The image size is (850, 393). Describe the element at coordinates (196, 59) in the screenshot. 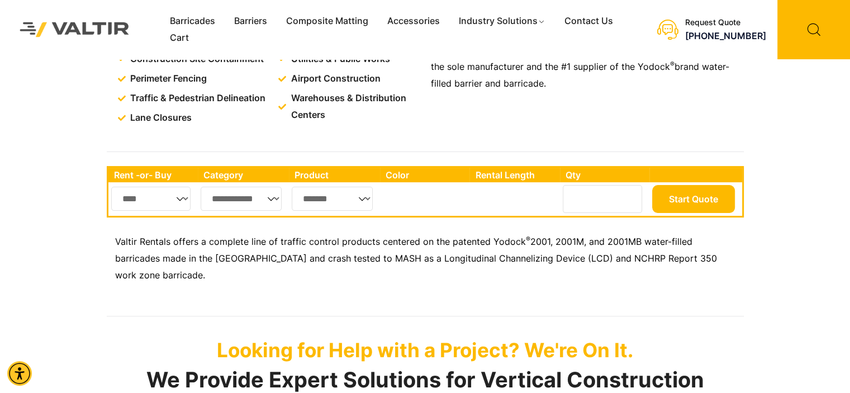

I see `span: Construction Site Containment` at that location.